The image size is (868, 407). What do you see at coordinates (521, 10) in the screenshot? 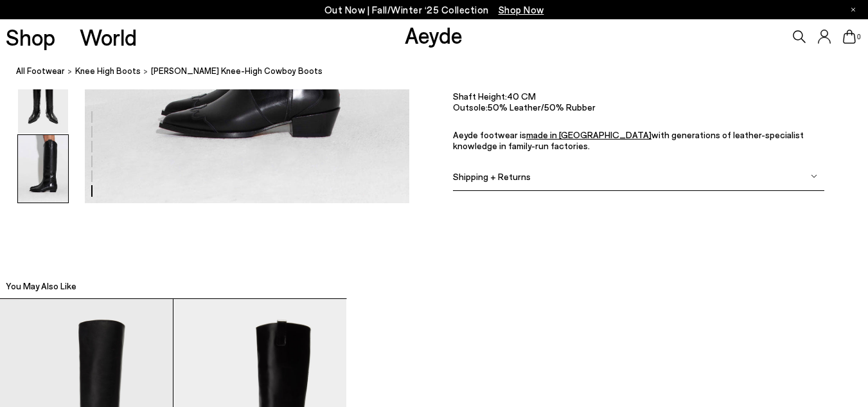
I see `span: Navigate to /collections/new-in` at bounding box center [521, 10].